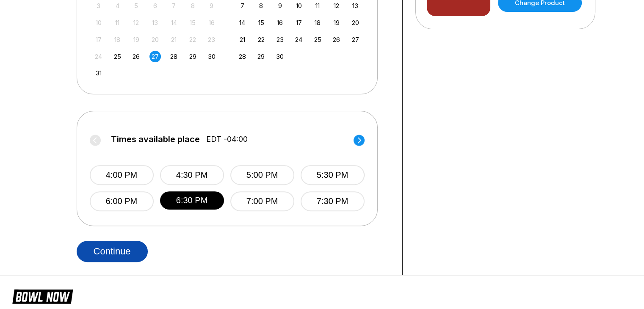 The height and width of the screenshot is (309, 644). What do you see at coordinates (112, 251) in the screenshot?
I see `button: Continue` at bounding box center [112, 251].